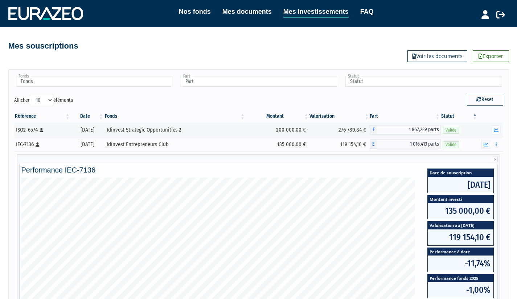 The width and height of the screenshot is (517, 299). Describe the element at coordinates (461, 290) in the screenshot. I see `span: -1,00%` at that location.